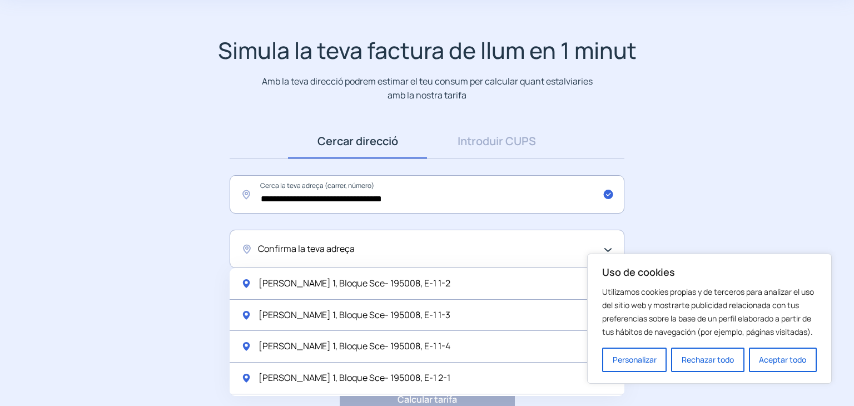  What do you see at coordinates (635, 360) in the screenshot?
I see `button: Personalizar` at bounding box center [635, 360].